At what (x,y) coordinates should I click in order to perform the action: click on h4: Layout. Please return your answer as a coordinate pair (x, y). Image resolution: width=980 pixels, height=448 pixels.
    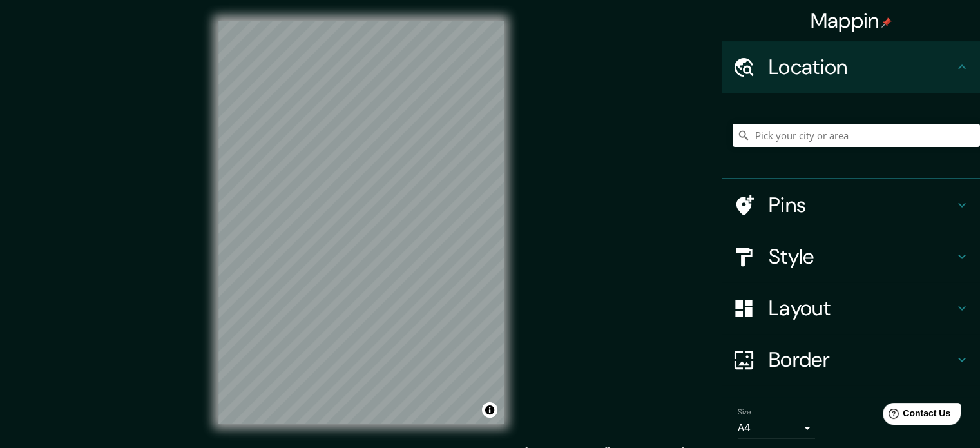
    Looking at the image, I should click on (862, 308).